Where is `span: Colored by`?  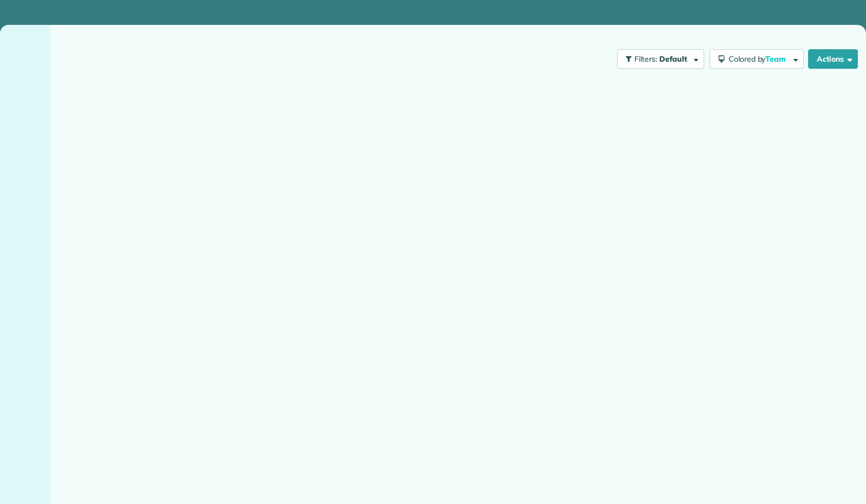
span: Colored by is located at coordinates (758, 59).